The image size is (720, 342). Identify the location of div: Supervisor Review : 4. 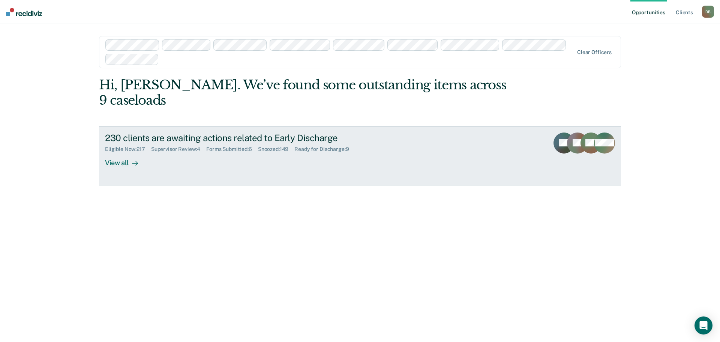
(178, 149).